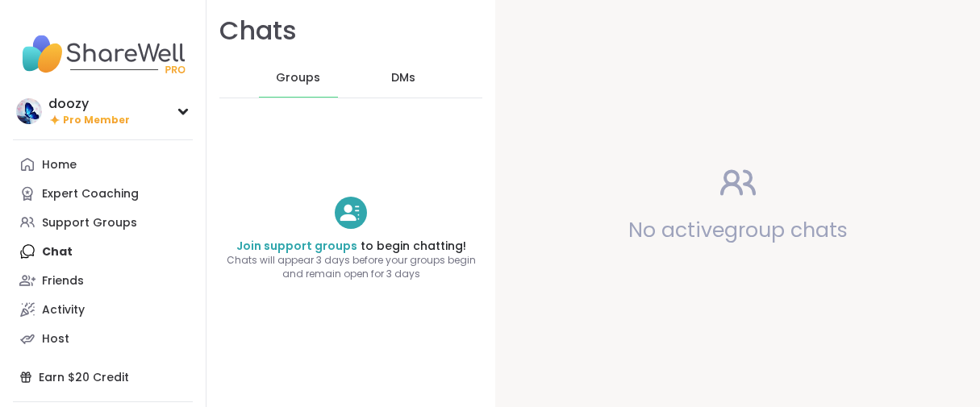 The width and height of the screenshot is (980, 407). What do you see at coordinates (96, 120) in the screenshot?
I see `span: Pro Member` at bounding box center [96, 120].